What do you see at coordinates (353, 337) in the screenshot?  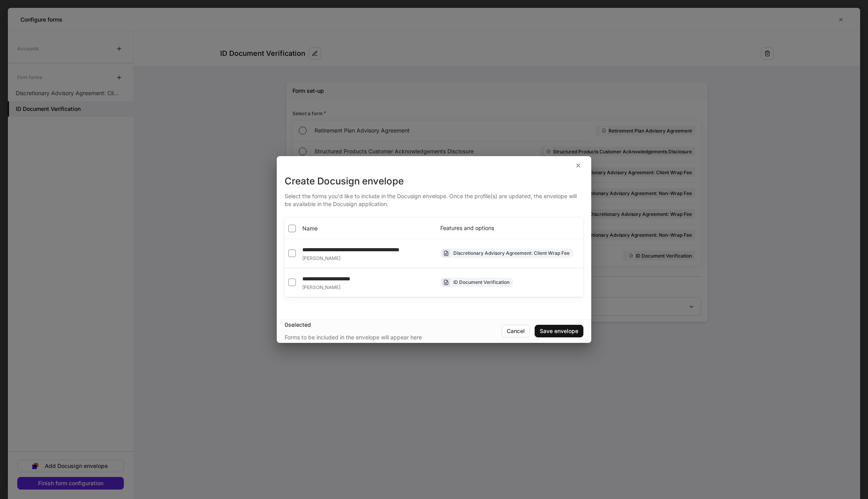 I see `div: Forms to be included in the envelope will appear here` at bounding box center [353, 337].